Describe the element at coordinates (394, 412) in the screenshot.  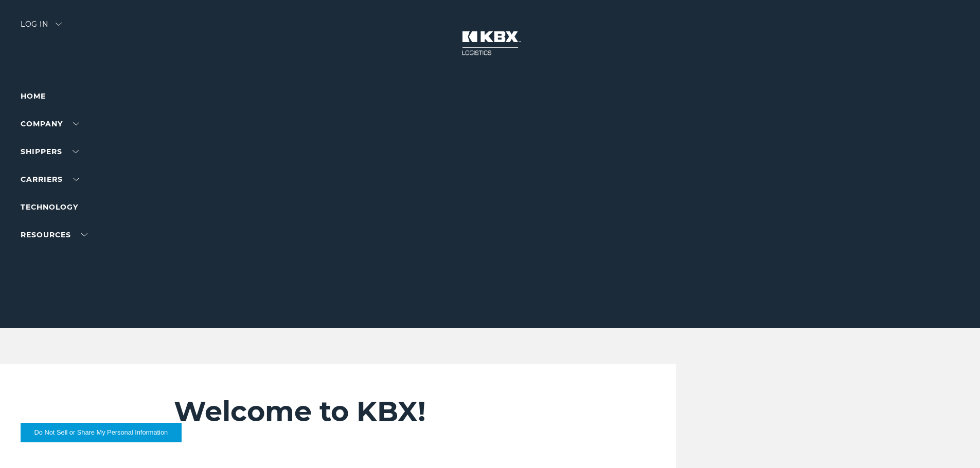
I see `h2: Welcome to KBX!` at that location.